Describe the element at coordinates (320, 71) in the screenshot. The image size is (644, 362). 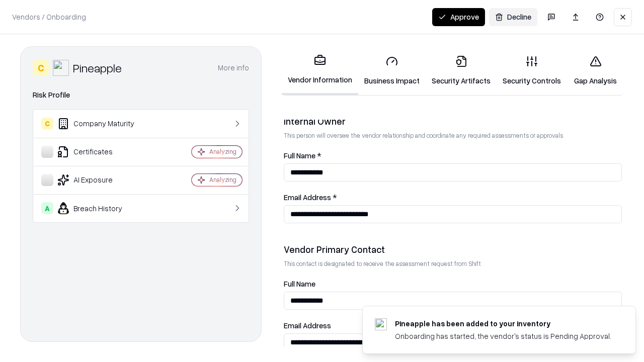
I see `a: Vendor Information` at that location.